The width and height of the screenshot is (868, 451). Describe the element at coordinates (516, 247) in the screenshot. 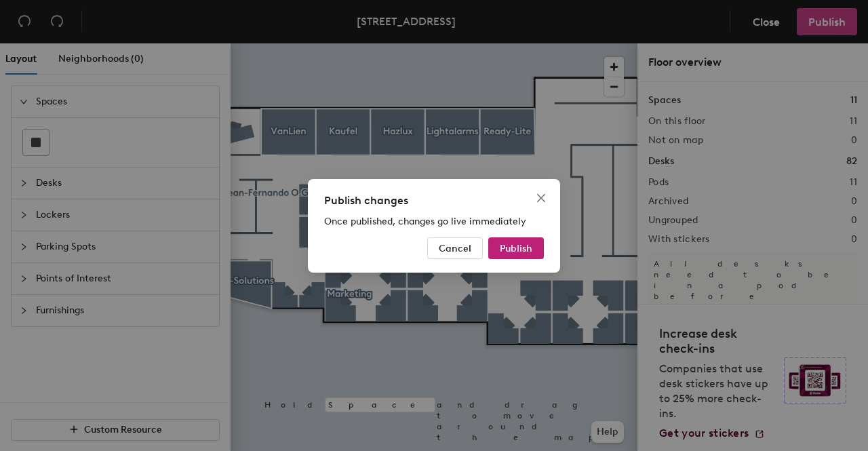

I see `span: Publish` at that location.